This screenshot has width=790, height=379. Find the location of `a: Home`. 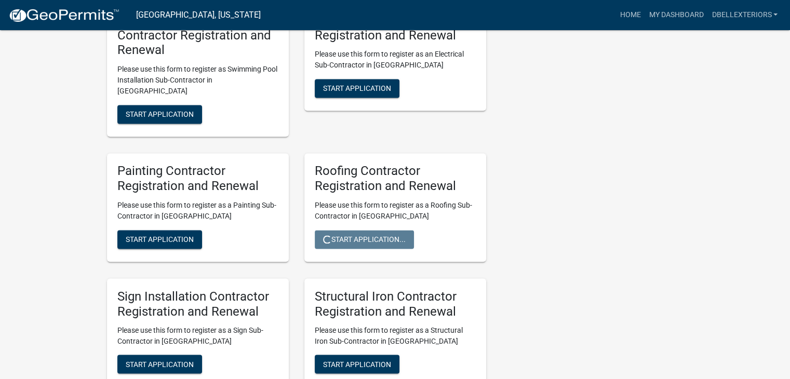

a: Home is located at coordinates (630, 15).